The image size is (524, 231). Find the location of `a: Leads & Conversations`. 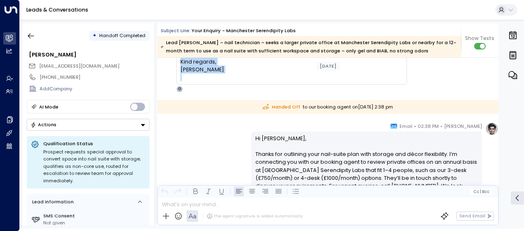

a: Leads & Conversations is located at coordinates (57, 9).